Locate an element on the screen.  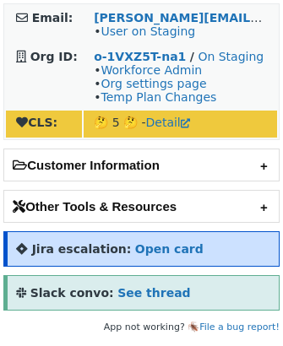
strong: See thread is located at coordinates (154, 293).